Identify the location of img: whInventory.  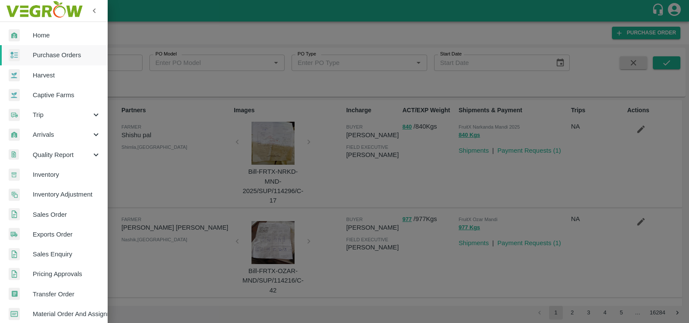
(14, 175).